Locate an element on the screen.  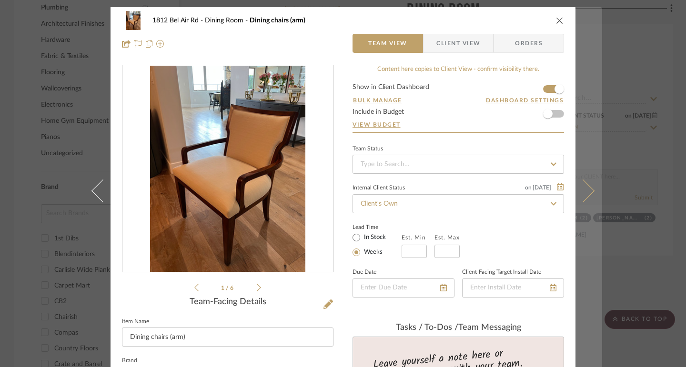
div: 0 is located at coordinates (228, 169).